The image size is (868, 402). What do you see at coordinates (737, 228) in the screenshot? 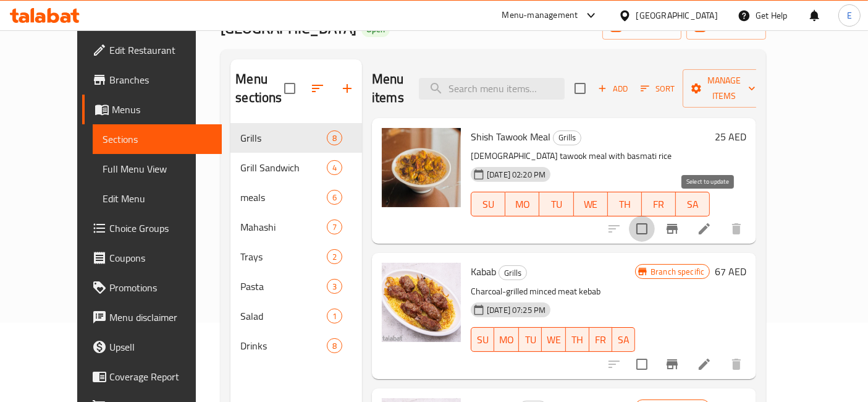
I see `button: delete` at bounding box center [737, 228].